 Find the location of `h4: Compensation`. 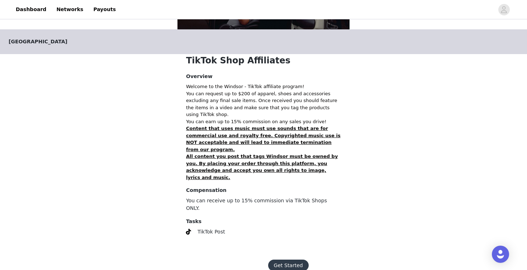

h4: Compensation is located at coordinates (263, 190).